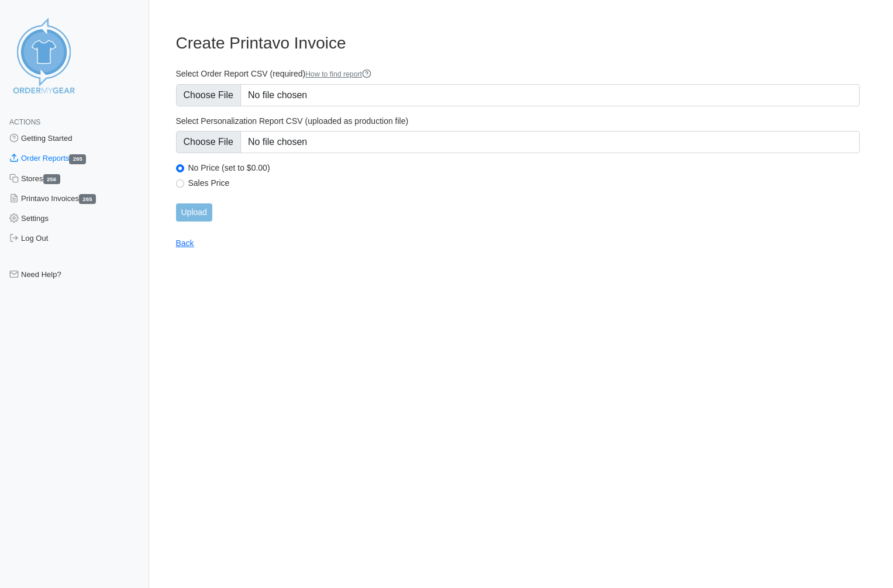 The width and height of the screenshot is (893, 588). I want to click on span: 256, so click(52, 179).